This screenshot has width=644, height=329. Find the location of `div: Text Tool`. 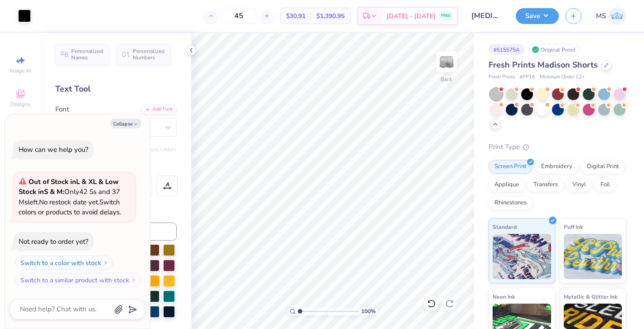

div: Text Tool is located at coordinates (116, 89).